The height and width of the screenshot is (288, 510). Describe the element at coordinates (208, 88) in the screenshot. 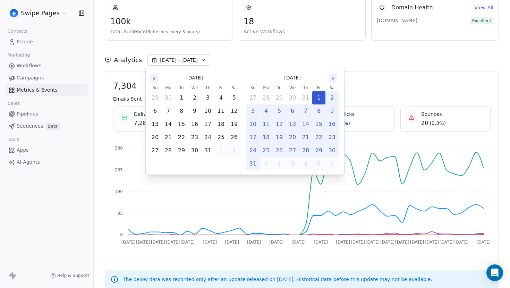

I see `th: Thursday` at that location.